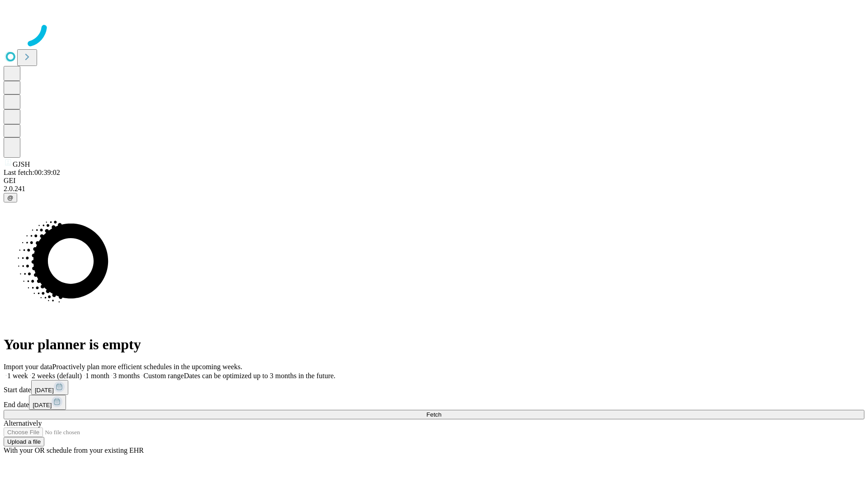 This screenshot has height=488, width=868. I want to click on span: 2 weeks (default), so click(56, 376).